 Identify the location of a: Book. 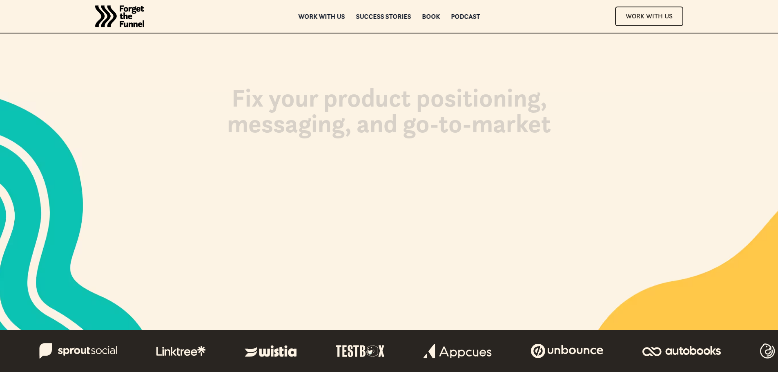
(431, 16).